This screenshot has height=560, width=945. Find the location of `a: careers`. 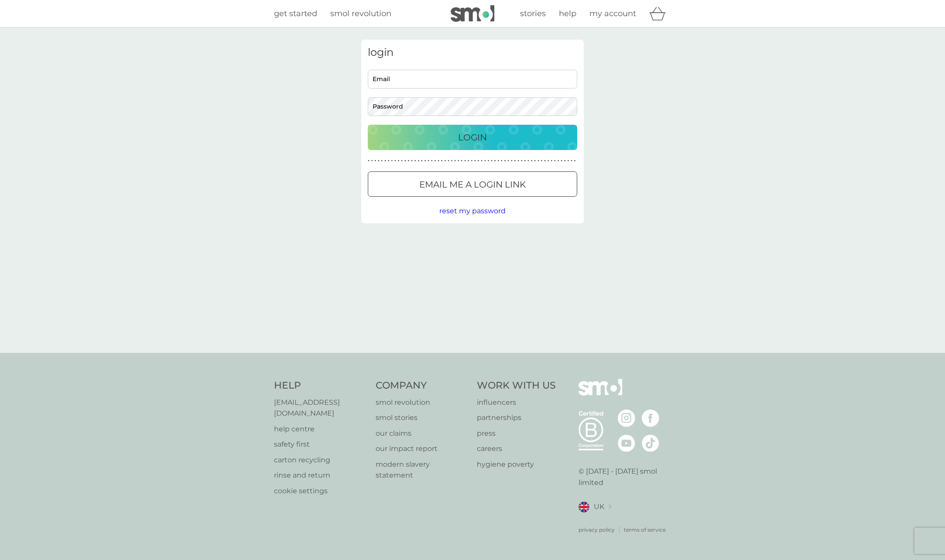

a: careers is located at coordinates (516, 448).